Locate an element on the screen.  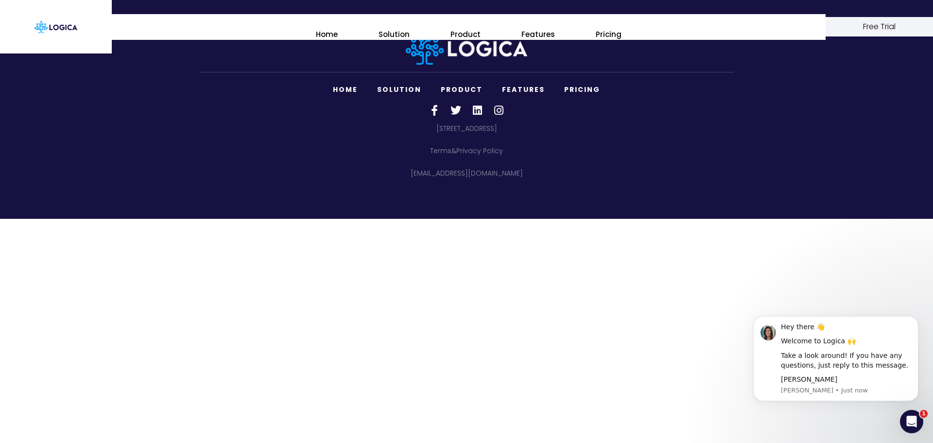
img: Logica is located at coordinates (56, 27).